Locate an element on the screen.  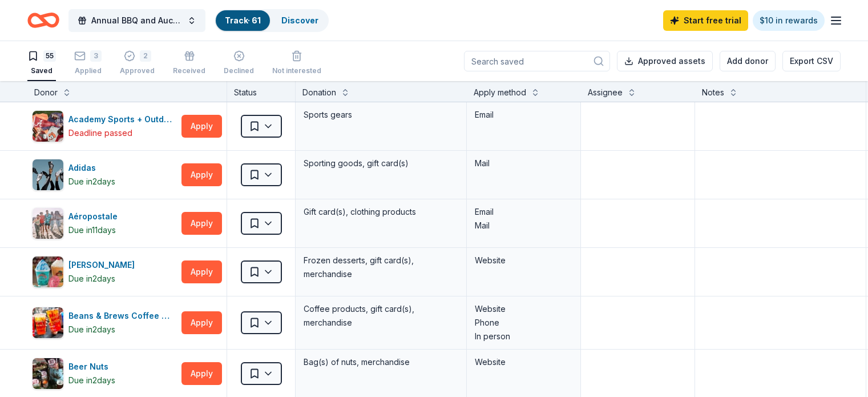
button: Annual BBQ and Auction is located at coordinates (137, 20).